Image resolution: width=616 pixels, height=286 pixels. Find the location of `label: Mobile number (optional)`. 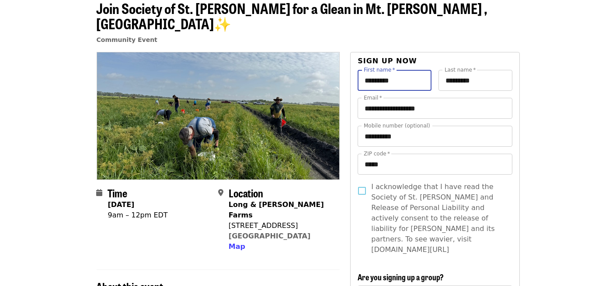

label: Mobile number (optional) is located at coordinates (397, 126).